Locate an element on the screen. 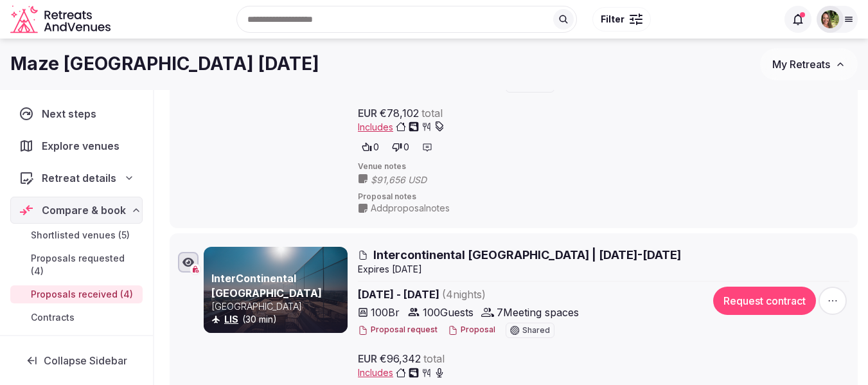  span: Shortlisted venues (5) is located at coordinates (80, 235).